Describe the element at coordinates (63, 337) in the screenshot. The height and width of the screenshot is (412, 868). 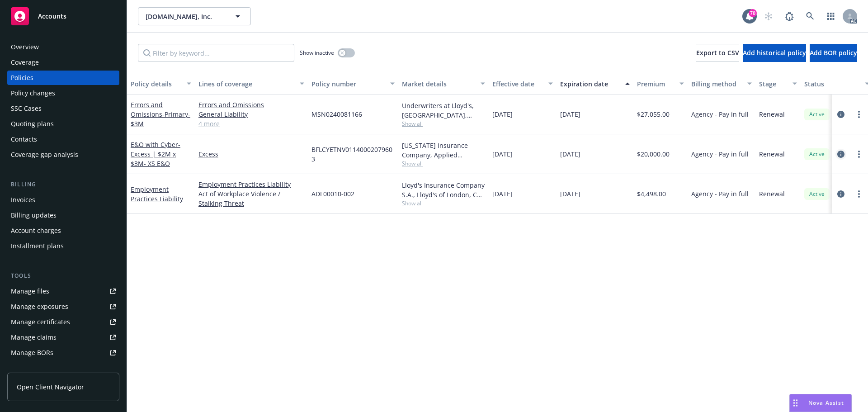
I see `a: Manage claims` at that location.